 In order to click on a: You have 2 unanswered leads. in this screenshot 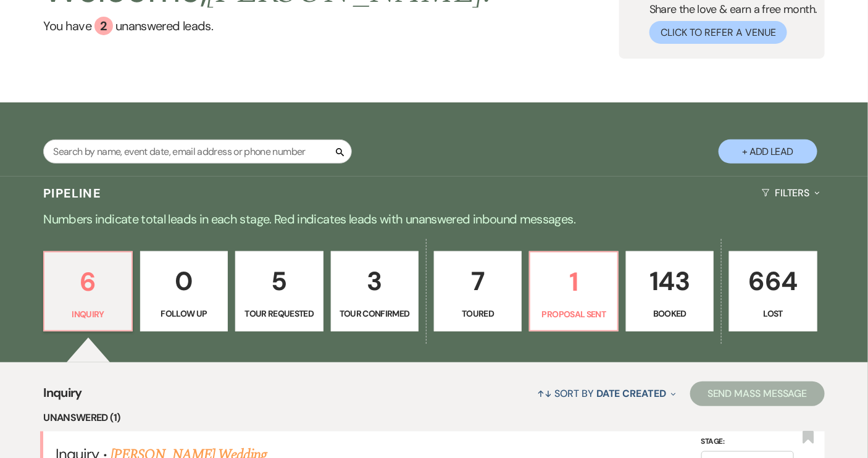, I will do `click(267, 26)`.